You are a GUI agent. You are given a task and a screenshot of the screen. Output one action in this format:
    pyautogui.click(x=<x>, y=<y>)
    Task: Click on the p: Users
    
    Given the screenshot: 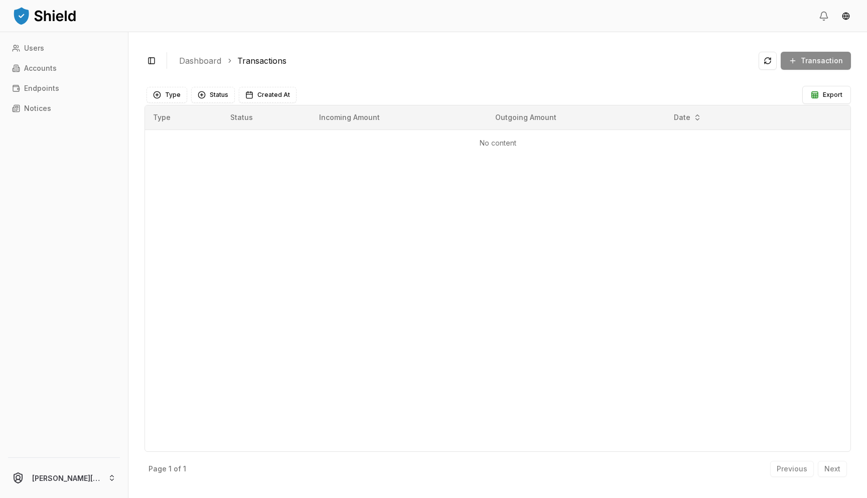 What is the action you would take?
    pyautogui.click(x=34, y=48)
    